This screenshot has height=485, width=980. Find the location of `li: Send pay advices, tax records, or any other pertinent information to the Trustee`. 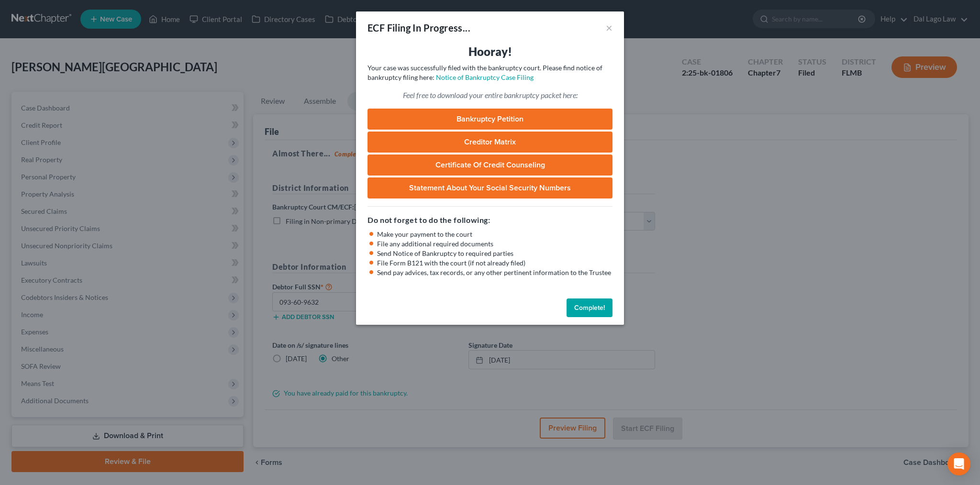

li: Send pay advices, tax records, or any other pertinent information to the Trustee is located at coordinates (495, 273).